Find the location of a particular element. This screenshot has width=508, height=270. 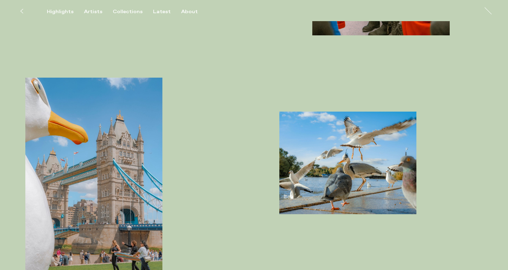

div: Latest is located at coordinates (162, 12).